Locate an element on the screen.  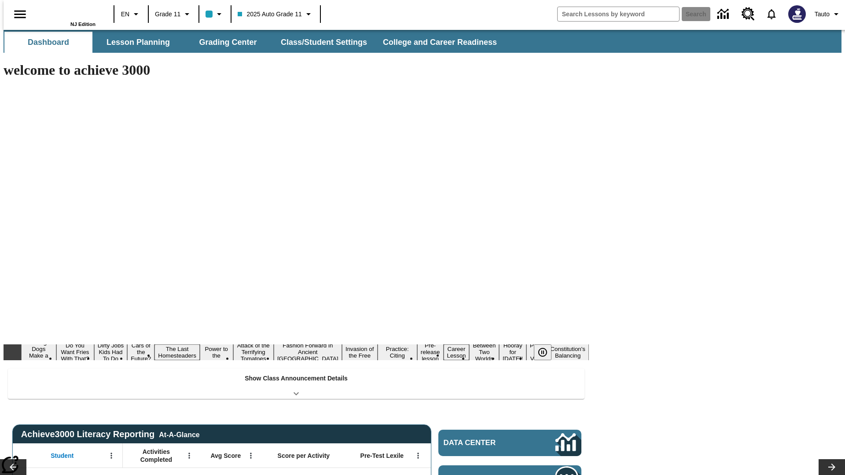
button: Slide 8 Fashion Forward in Ancient Rome is located at coordinates (308, 352).